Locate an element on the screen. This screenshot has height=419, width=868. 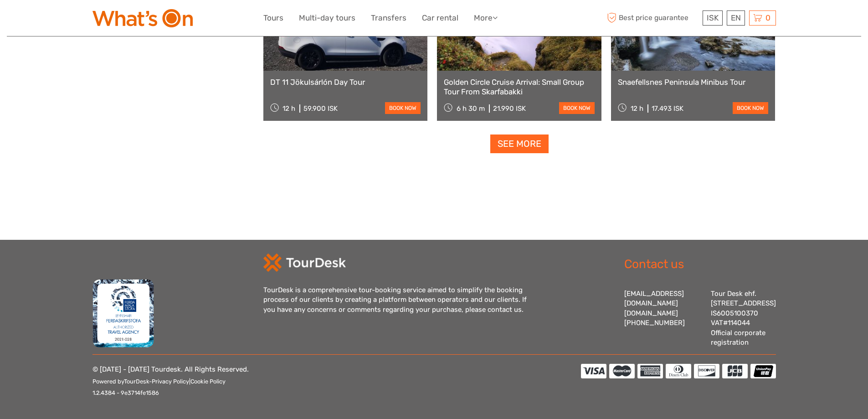
span: Best price guarantee is located at coordinates (653, 17).